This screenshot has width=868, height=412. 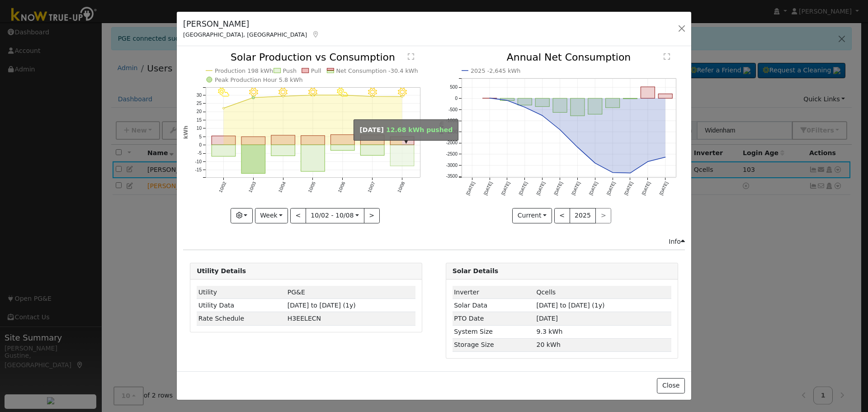 What do you see at coordinates (290, 71) in the screenshot?
I see `text: Push` at bounding box center [290, 71].